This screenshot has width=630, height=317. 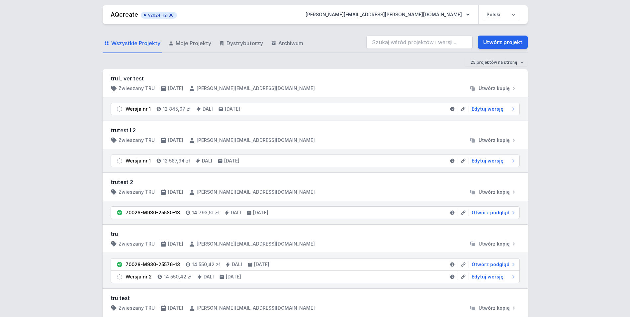 What do you see at coordinates (315, 182) in the screenshot?
I see `h3: trutest 2` at bounding box center [315, 182].